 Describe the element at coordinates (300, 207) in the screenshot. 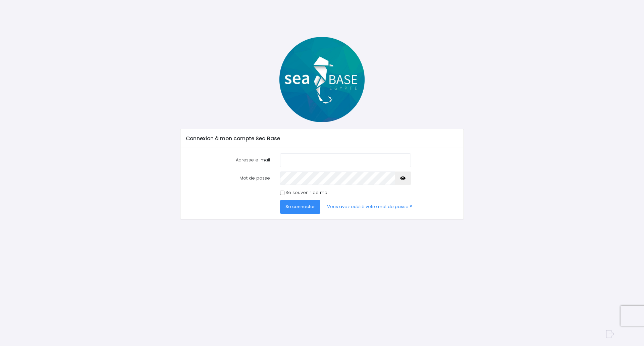

I see `button: Se connecter` at that location.